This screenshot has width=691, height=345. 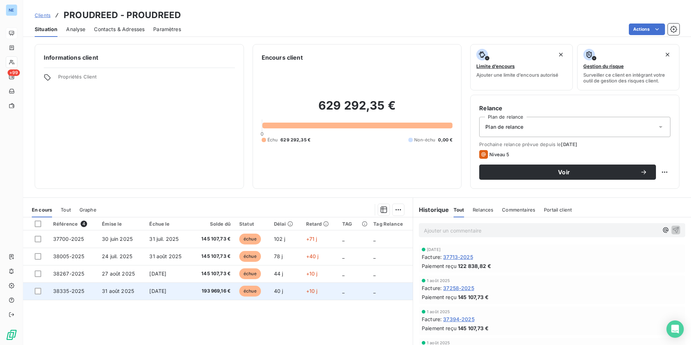 What do you see at coordinates (603, 66) in the screenshot?
I see `span: Gestion du risque` at bounding box center [603, 66].